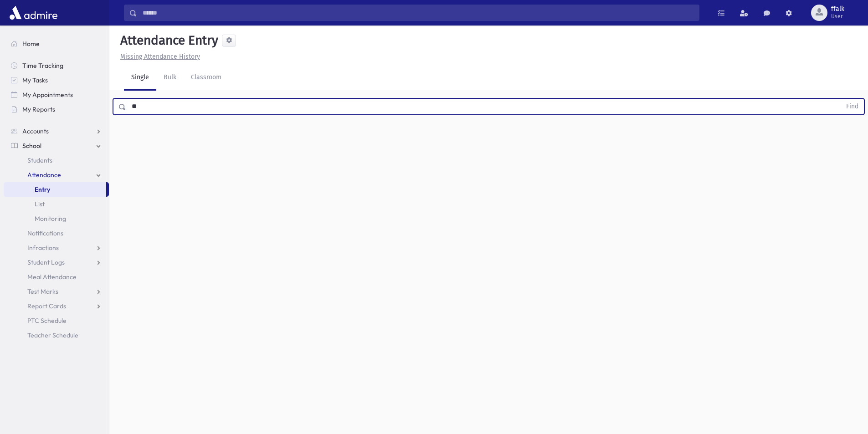 The image size is (868, 434). I want to click on span: Infractions, so click(43, 248).